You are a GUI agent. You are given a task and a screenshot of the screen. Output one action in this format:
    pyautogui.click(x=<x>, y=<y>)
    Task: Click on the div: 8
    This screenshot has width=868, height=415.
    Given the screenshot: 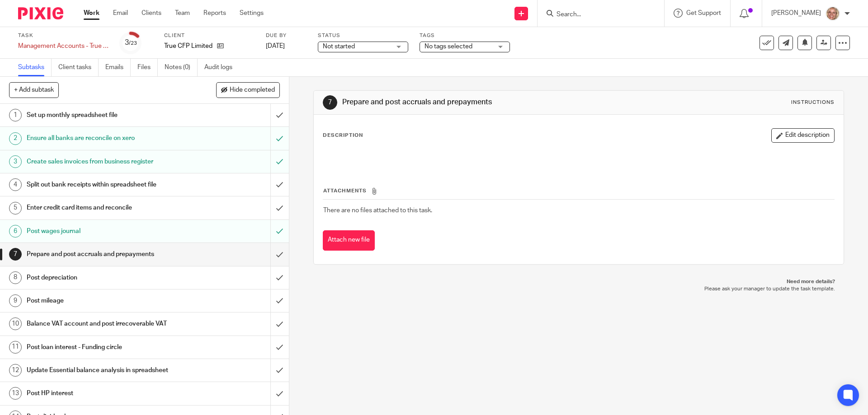 What is the action you would take?
    pyautogui.click(x=16, y=278)
    